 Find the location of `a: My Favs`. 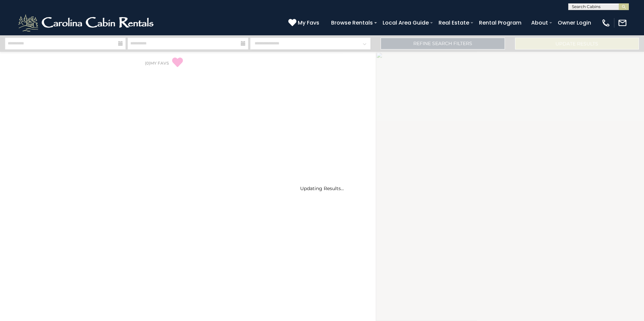

a: My Favs is located at coordinates (304, 23).